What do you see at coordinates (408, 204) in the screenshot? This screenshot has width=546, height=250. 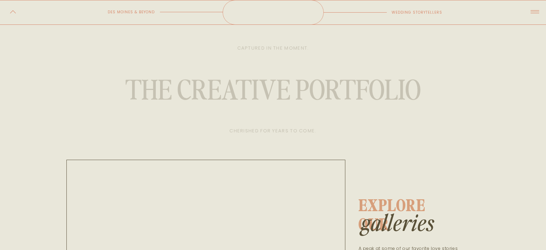 I see `h1: explore OUR` at bounding box center [408, 204].